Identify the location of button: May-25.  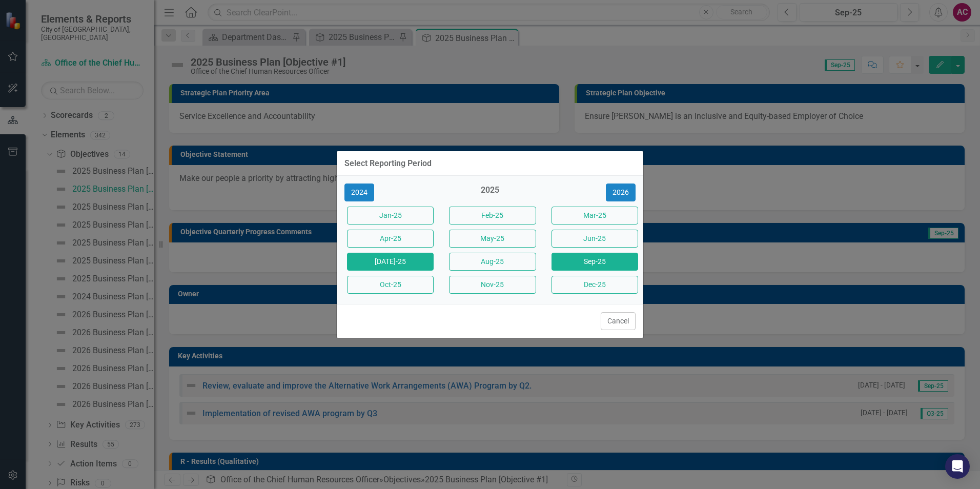
(492, 238).